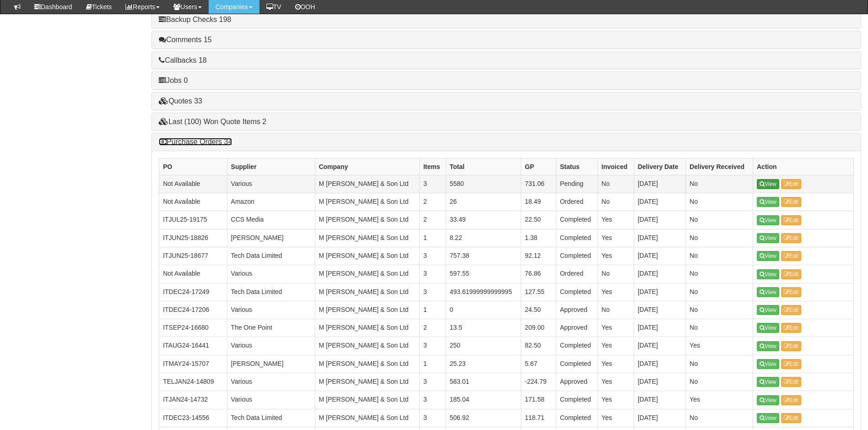 The width and height of the screenshot is (868, 430). Describe the element at coordinates (193, 166) in the screenshot. I see `th: PO` at that location.